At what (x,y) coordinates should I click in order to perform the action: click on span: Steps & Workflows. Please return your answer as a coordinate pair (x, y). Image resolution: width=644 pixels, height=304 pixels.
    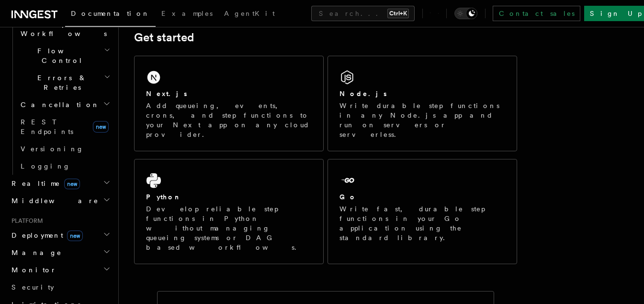
    Looking at the image, I should click on (62, 29).